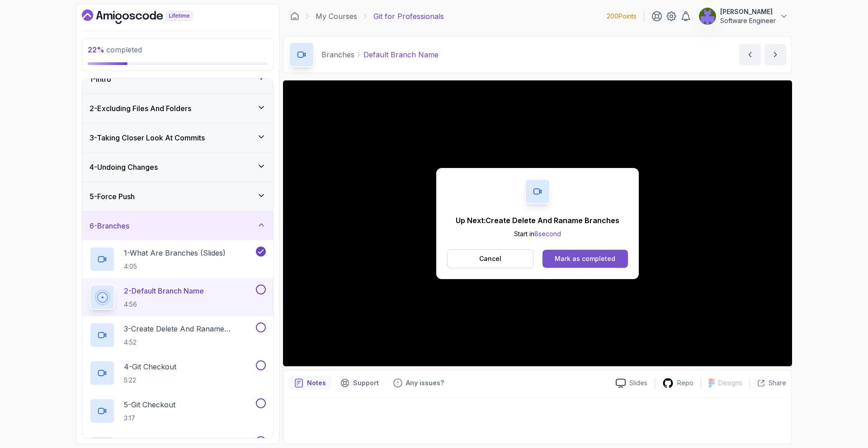 The width and height of the screenshot is (868, 448). What do you see at coordinates (425, 383) in the screenshot?
I see `p: Any issues?` at bounding box center [425, 383].